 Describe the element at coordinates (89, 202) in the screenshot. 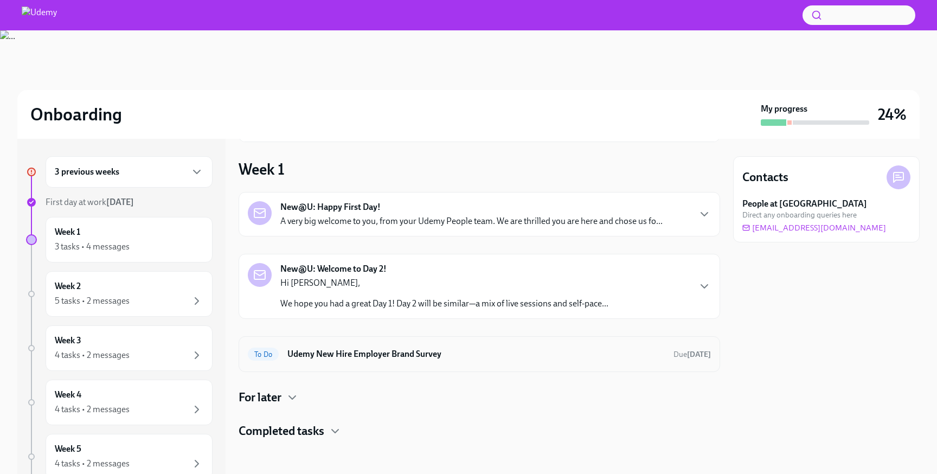

I see `span: First day at work` at that location.